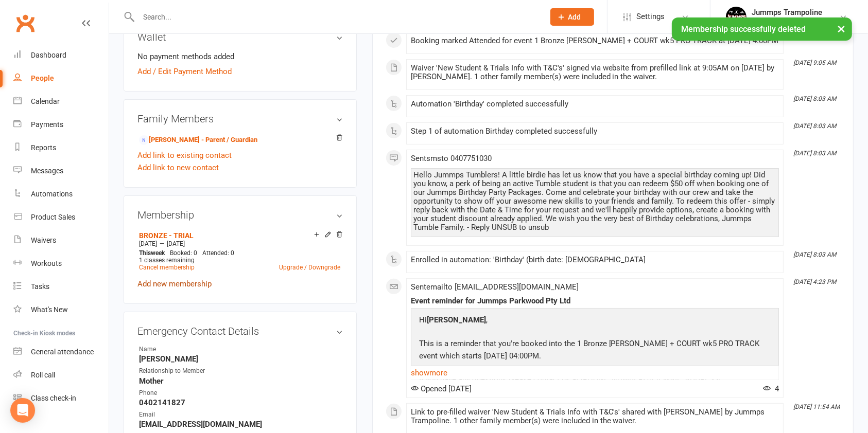 The height and width of the screenshot is (433, 868). What do you see at coordinates (181, 349) in the screenshot?
I see `div: Name` at bounding box center [181, 349].